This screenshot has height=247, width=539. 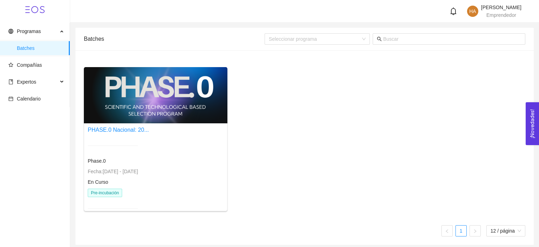 What do you see at coordinates (461, 231) in the screenshot?
I see `a: 1` at bounding box center [461, 231].